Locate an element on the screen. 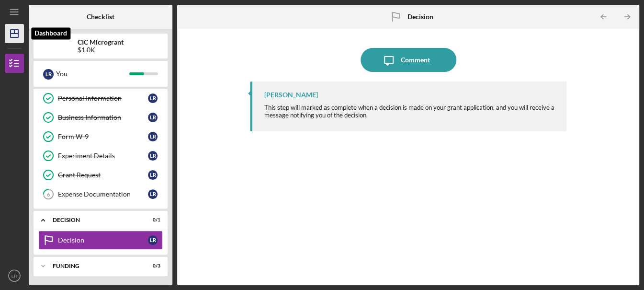 The width and height of the screenshot is (644, 290). div: FUNDING is located at coordinates (94, 266).